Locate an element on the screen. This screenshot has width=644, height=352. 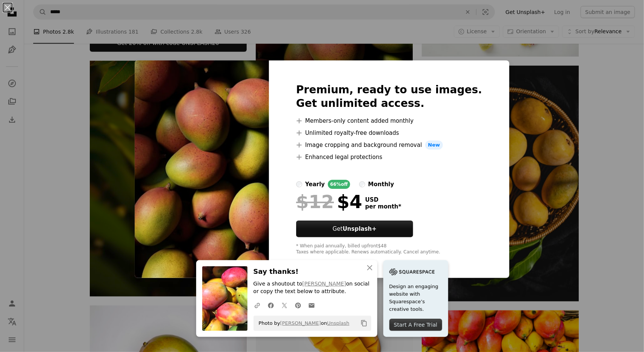
a: Share on Pinterest is located at coordinates (298, 305).